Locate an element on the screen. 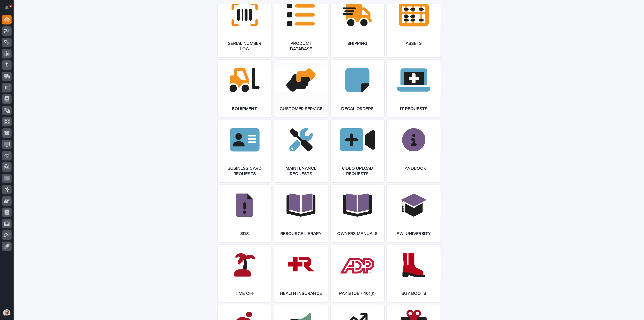  a: Owners Manuals is located at coordinates (358, 213).